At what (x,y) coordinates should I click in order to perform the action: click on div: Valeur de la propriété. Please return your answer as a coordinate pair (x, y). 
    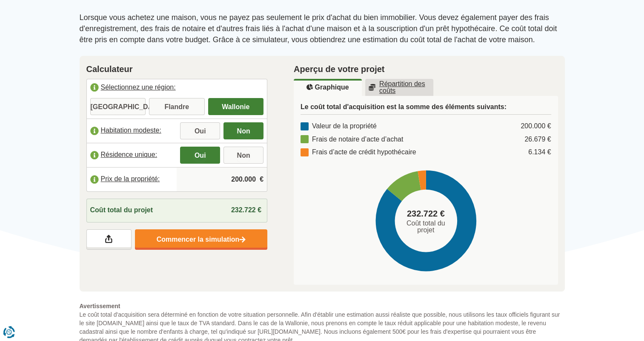
    Looking at the image, I should click on (338, 126).